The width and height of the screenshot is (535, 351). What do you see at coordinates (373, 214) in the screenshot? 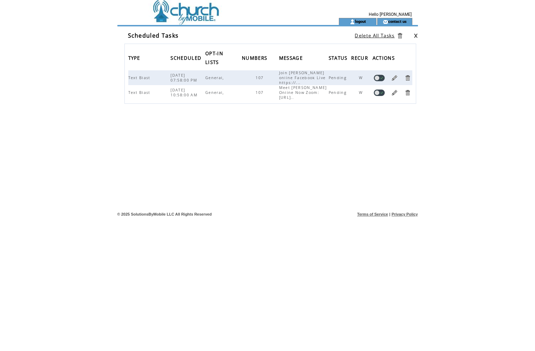
I see `a: Terms of Service` at bounding box center [373, 214].